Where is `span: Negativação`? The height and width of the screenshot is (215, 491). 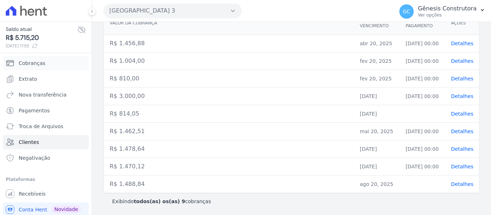
span: Negativação is located at coordinates (34, 158).